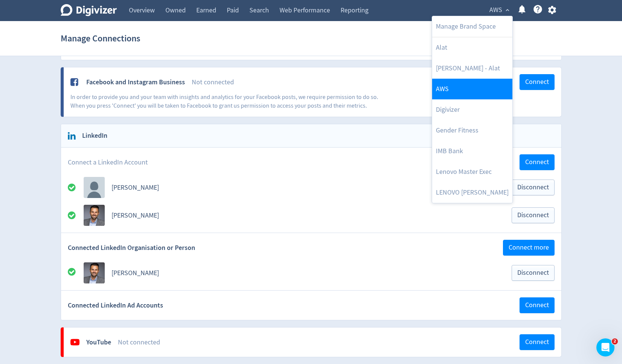  Describe the element at coordinates (472, 109) in the screenshot. I see `a: Digivizer` at that location.